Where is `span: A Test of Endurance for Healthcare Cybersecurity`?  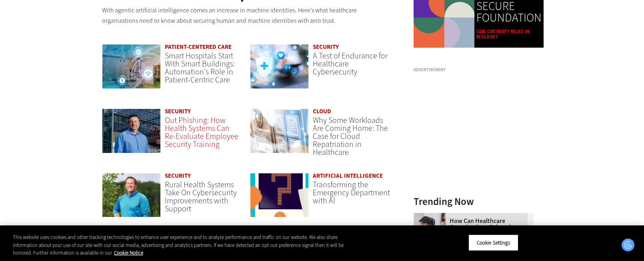 span: A Test of Endurance for Healthcare Cybersecurity is located at coordinates (350, 64).